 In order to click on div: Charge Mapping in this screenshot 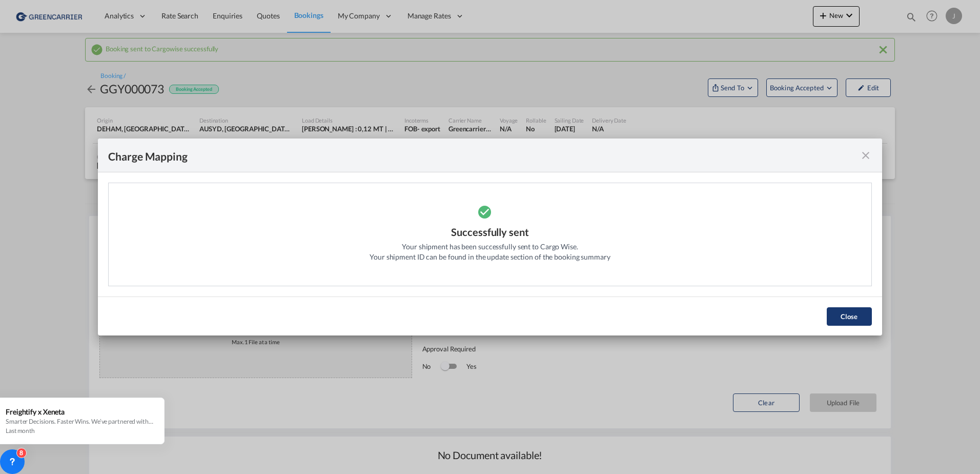, I will do `click(148, 155)`.